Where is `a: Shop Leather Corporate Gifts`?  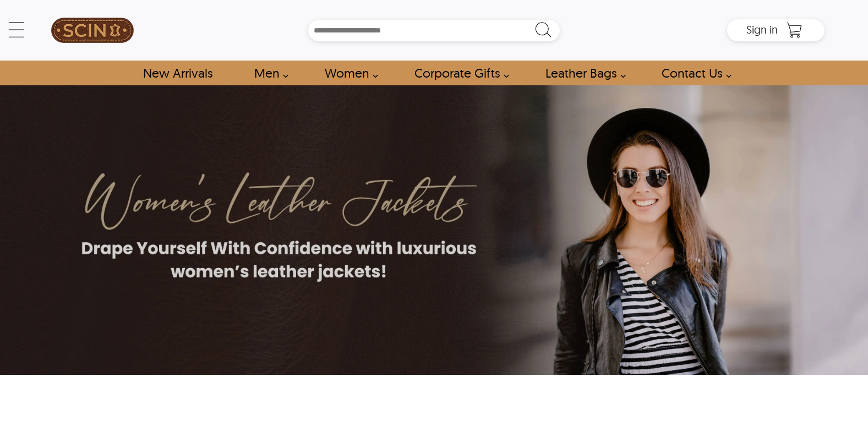 a: Shop Leather Corporate Gifts is located at coordinates (458, 73).